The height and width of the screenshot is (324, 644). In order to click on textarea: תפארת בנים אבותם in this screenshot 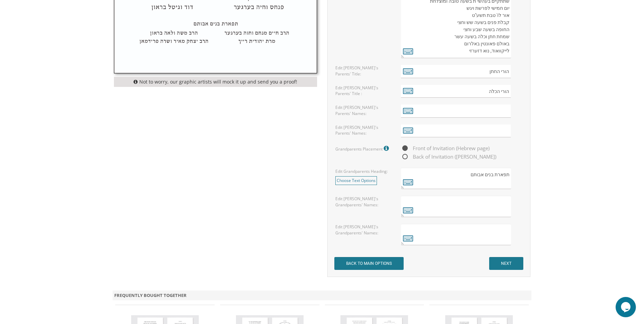, I will do `click(456, 178)`.